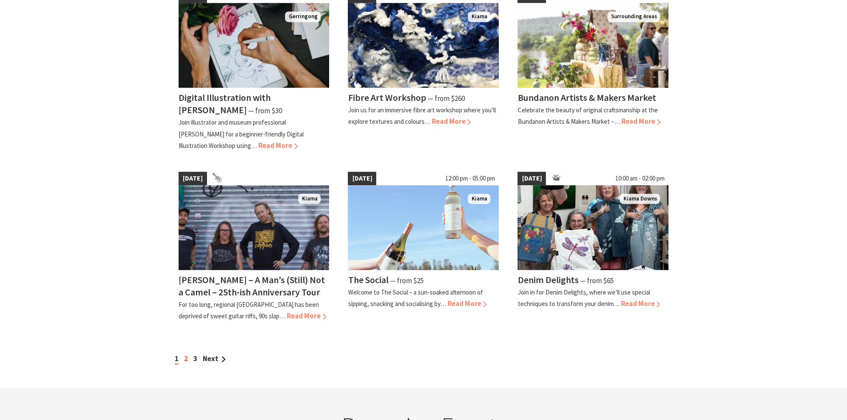 The width and height of the screenshot is (847, 420). What do you see at coordinates (639, 199) in the screenshot?
I see `span: Kiama Downs` at bounding box center [639, 199].